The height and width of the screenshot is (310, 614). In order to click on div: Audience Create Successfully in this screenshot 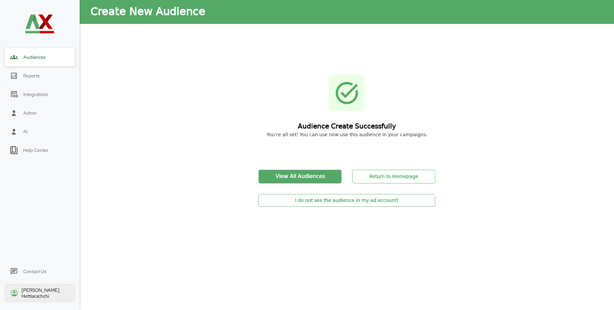, I will do `click(347, 126)`.